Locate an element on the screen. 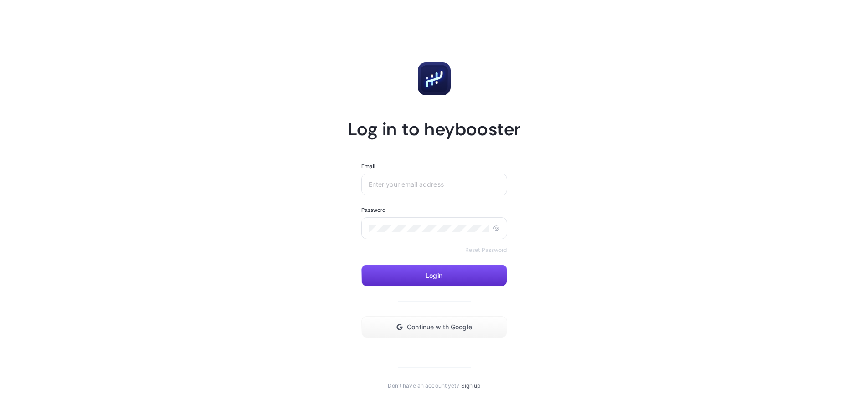 This screenshot has height=415, width=868. a: Reset Password is located at coordinates (486, 250).